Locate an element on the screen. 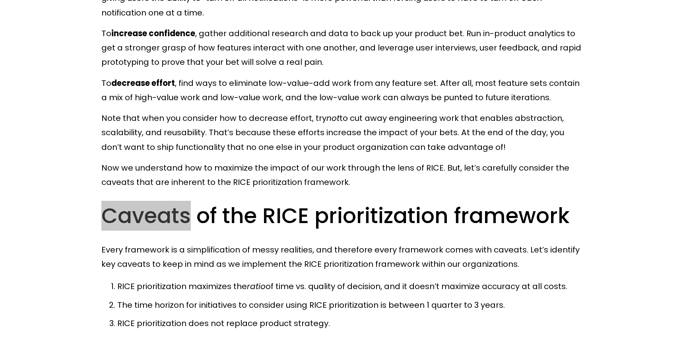 The height and width of the screenshot is (338, 687). p: Note that when you consider how to decrease effort, try to cut away engineering work that enables... is located at coordinates (344, 132).